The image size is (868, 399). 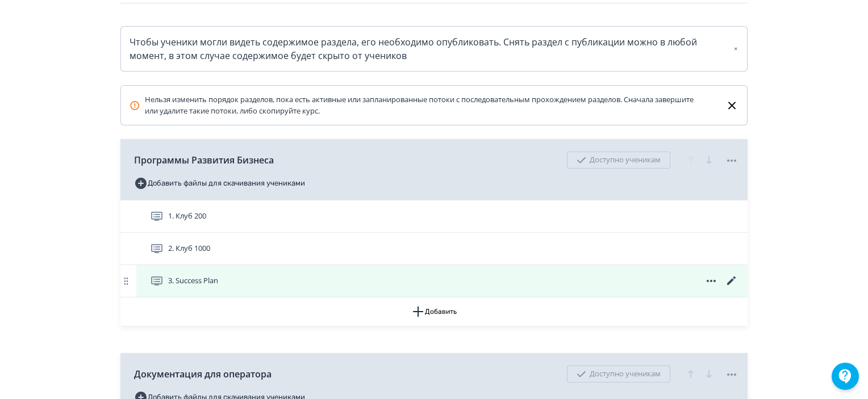 I want to click on div: Чтобы ученики могли видеть содержимое раздела, его необходимо опубликовать. Снять раздел с публик..., so click(x=434, y=49).